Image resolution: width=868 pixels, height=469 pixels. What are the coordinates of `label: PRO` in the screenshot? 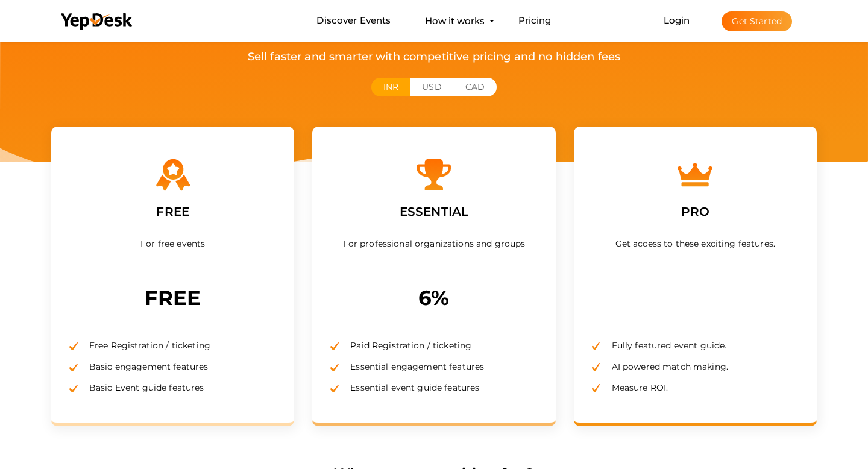 It's located at (695, 212).